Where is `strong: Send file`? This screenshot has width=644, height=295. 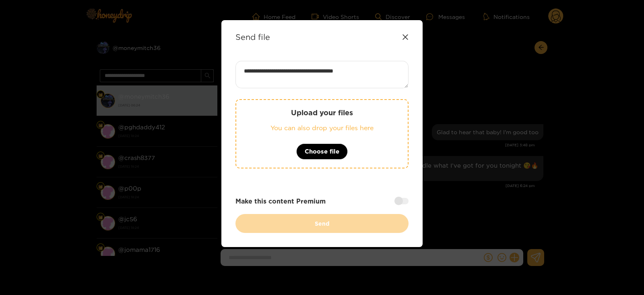
strong: Send file is located at coordinates (253, 37).